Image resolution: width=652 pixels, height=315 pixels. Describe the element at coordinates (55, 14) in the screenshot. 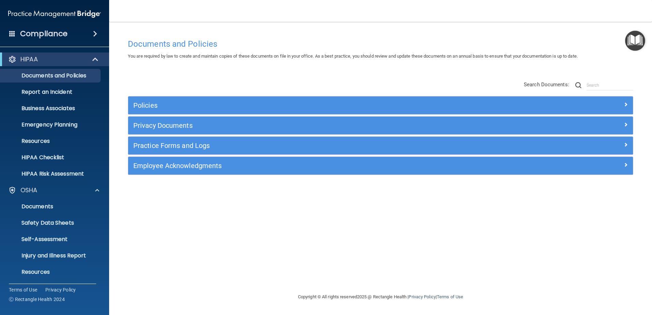

I see `img: PMB logo` at that location.